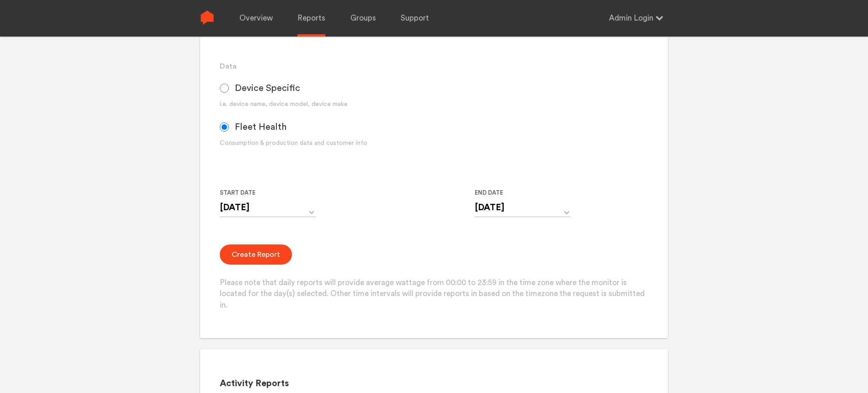 This screenshot has height=393, width=868. Describe the element at coordinates (415, 104) in the screenshot. I see `div: i.e. device name, device model, device make` at that location.